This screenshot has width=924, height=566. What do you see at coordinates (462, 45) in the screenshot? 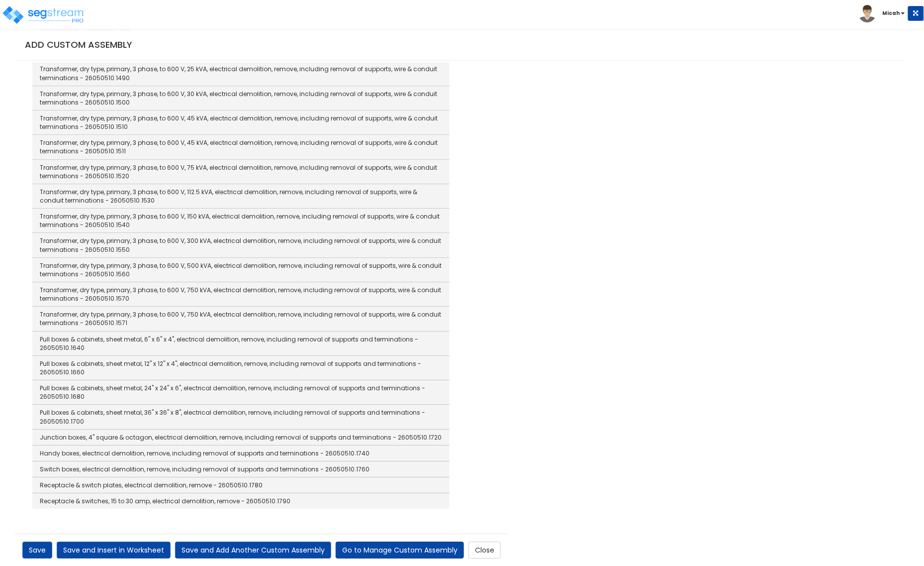
I see `h4: Add Custom Assembly` at bounding box center [462, 45].